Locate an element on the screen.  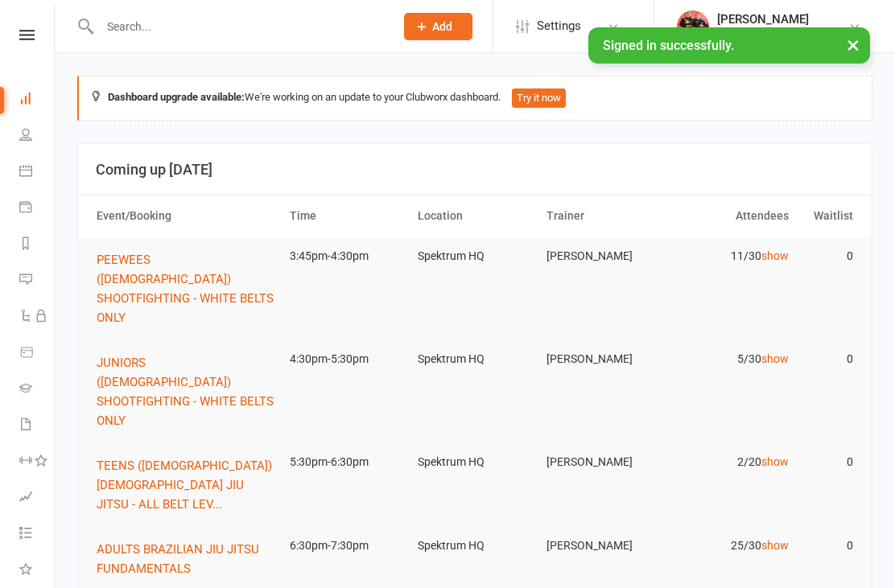
td: 6:30pm-7:30pm is located at coordinates (347, 545).